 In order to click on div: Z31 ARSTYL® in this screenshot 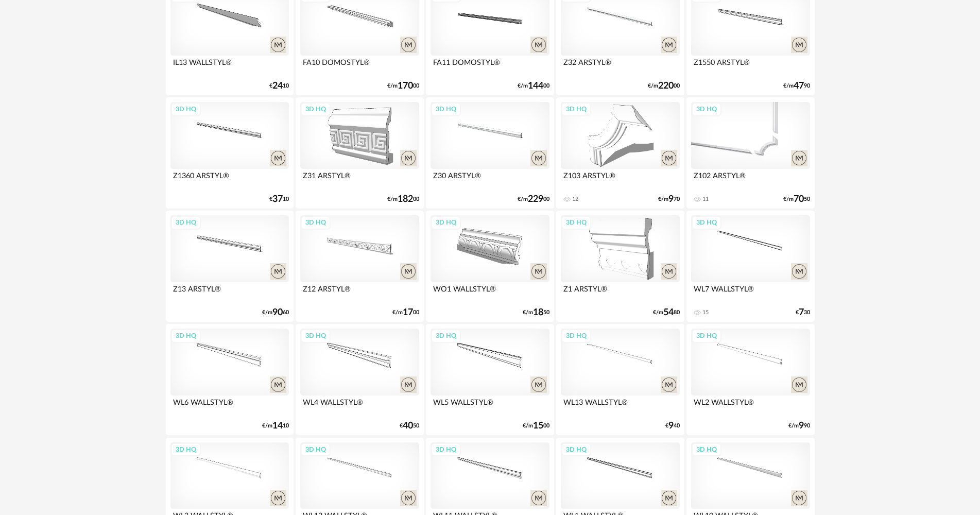, I will do `click(359, 179)`.